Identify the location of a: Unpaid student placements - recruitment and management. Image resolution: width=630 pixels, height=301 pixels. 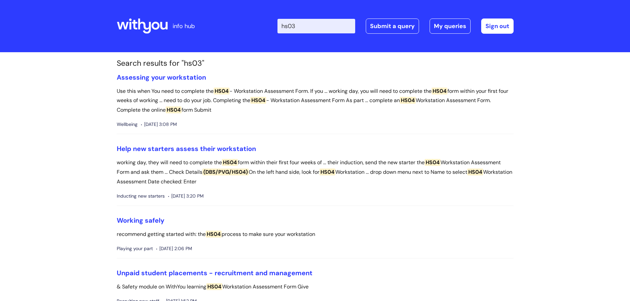
(215, 273).